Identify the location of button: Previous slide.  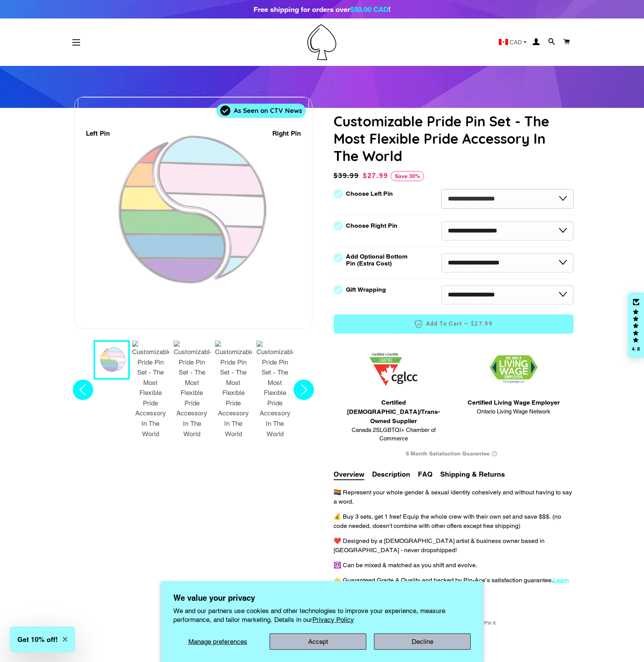
(83, 391).